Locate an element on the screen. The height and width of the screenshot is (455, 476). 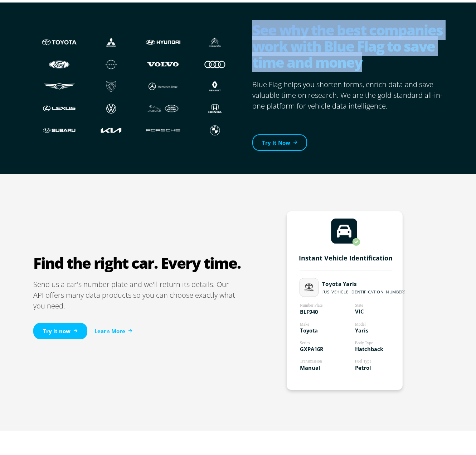
tspan: Yaris is located at coordinates (361, 327).